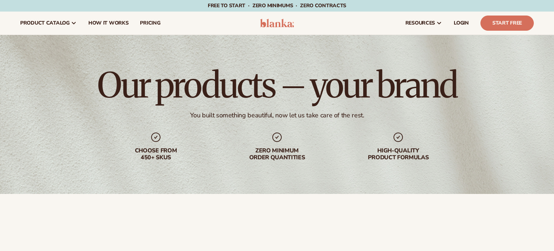 The width and height of the screenshot is (554, 251). I want to click on span: LOGIN, so click(461, 23).